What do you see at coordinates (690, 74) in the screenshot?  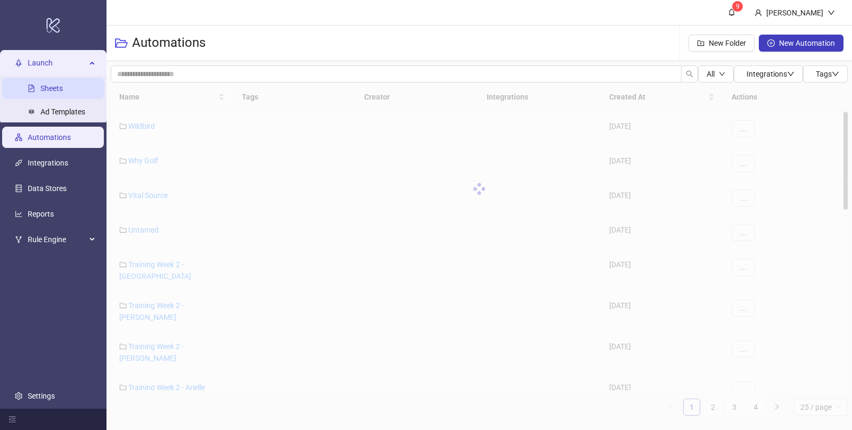 I see `span: search` at bounding box center [690, 74].